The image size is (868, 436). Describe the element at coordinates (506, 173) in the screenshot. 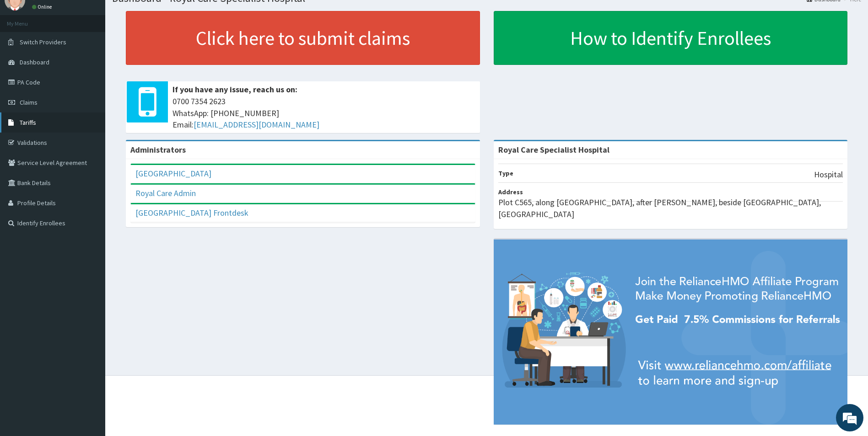

I see `b: Type` at that location.